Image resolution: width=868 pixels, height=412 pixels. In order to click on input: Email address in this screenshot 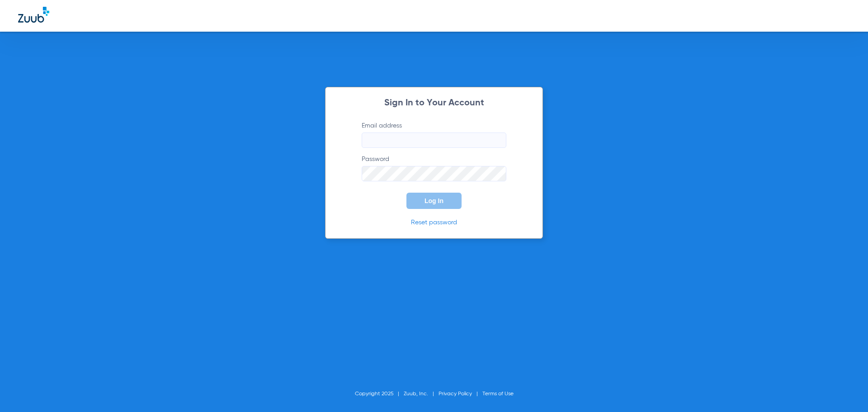, I will do `click(434, 140)`.